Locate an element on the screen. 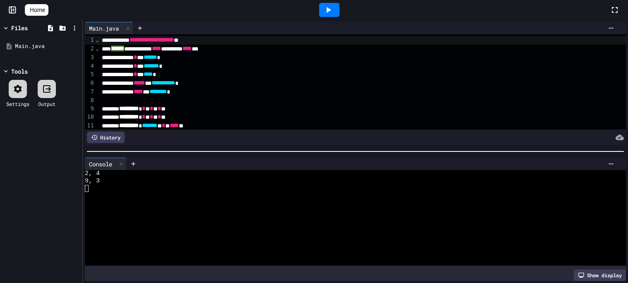 The image size is (628, 283). div: 4 is located at coordinates (90, 66).